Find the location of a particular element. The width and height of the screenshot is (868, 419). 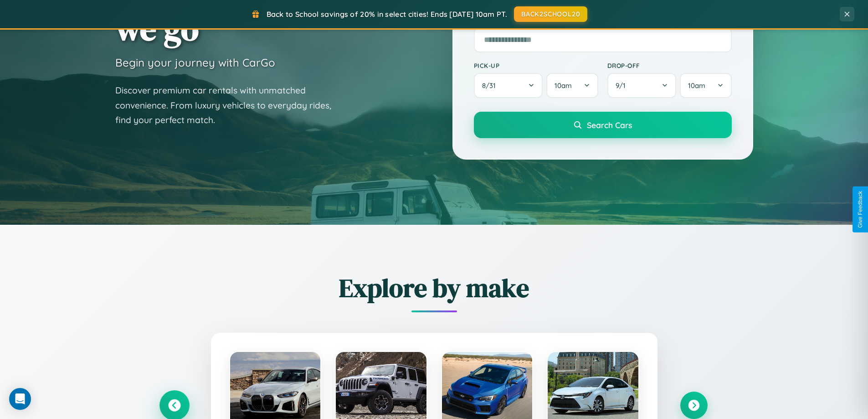

button: Search Cars is located at coordinates (603, 125).